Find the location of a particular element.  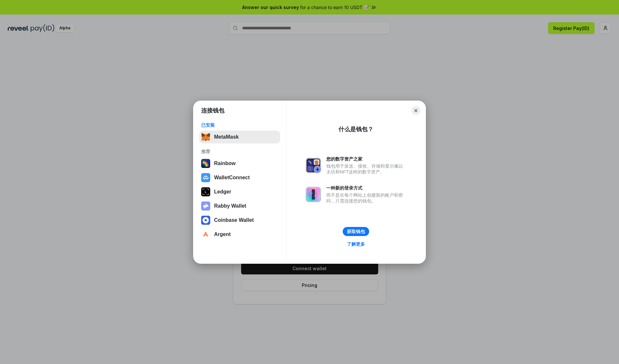

div: Rabby Wallet is located at coordinates (230, 206).